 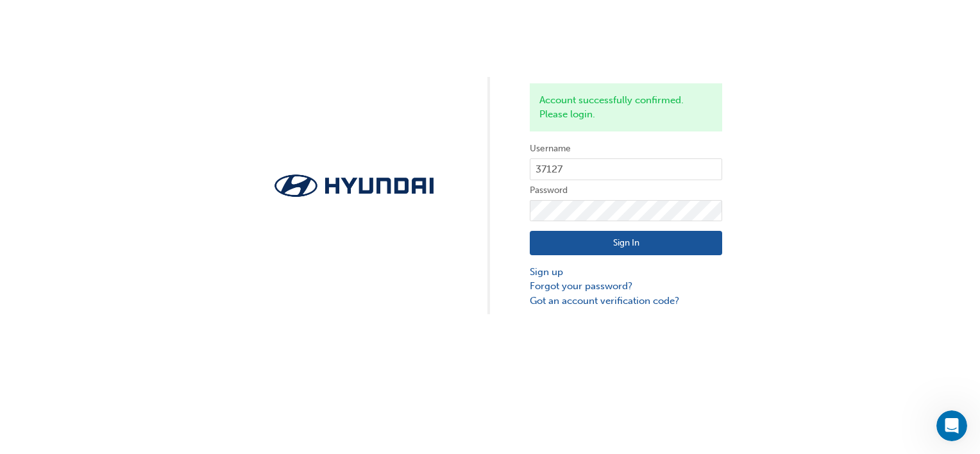 What do you see at coordinates (626, 243) in the screenshot?
I see `button: Sign In` at bounding box center [626, 243].